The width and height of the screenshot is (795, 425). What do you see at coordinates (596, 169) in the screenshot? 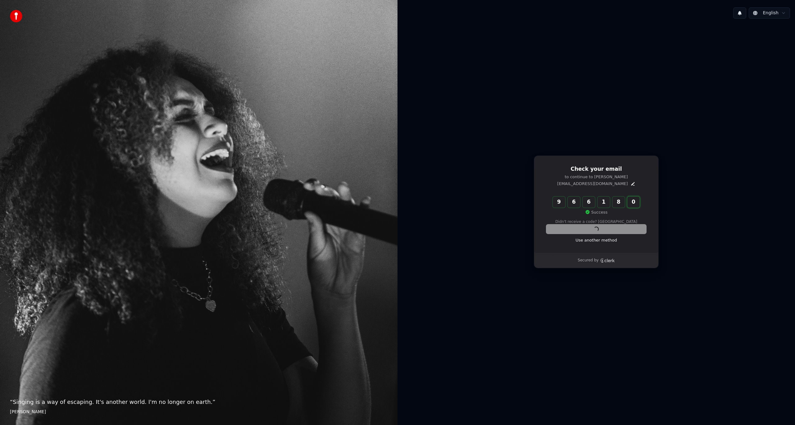
I see `h1: Check your email` at bounding box center [596, 169].